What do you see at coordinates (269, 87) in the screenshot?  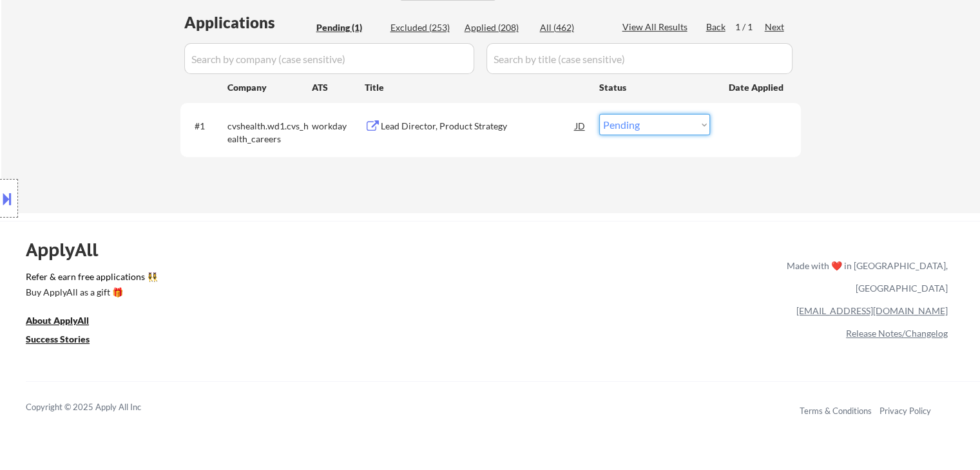 I see `div: Company` at bounding box center [269, 87].